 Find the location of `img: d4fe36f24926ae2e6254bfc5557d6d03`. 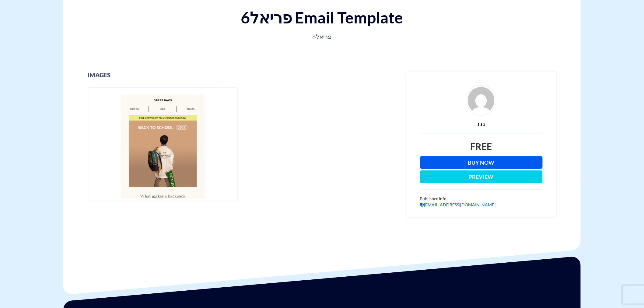

img: d4fe36f24926ae2e6254bfc5557d6d03 is located at coordinates (481, 100).